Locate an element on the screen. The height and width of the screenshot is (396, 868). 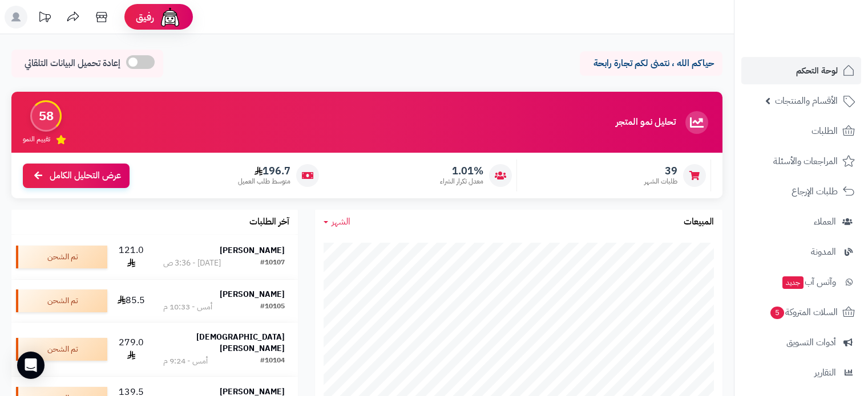
a: تحديثات المنصة is located at coordinates (45, 18).